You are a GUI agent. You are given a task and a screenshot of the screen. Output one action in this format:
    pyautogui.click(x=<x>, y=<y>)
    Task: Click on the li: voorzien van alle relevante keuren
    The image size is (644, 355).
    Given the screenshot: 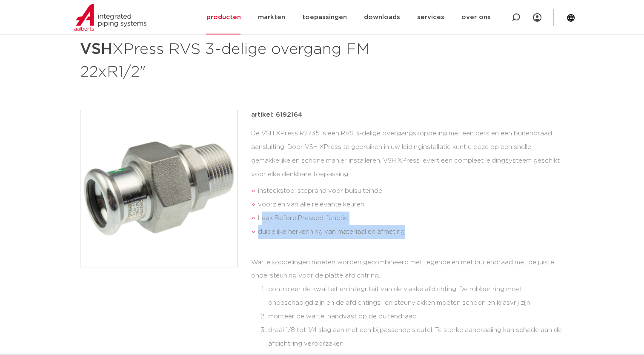 What is the action you would take?
    pyautogui.click(x=411, y=205)
    